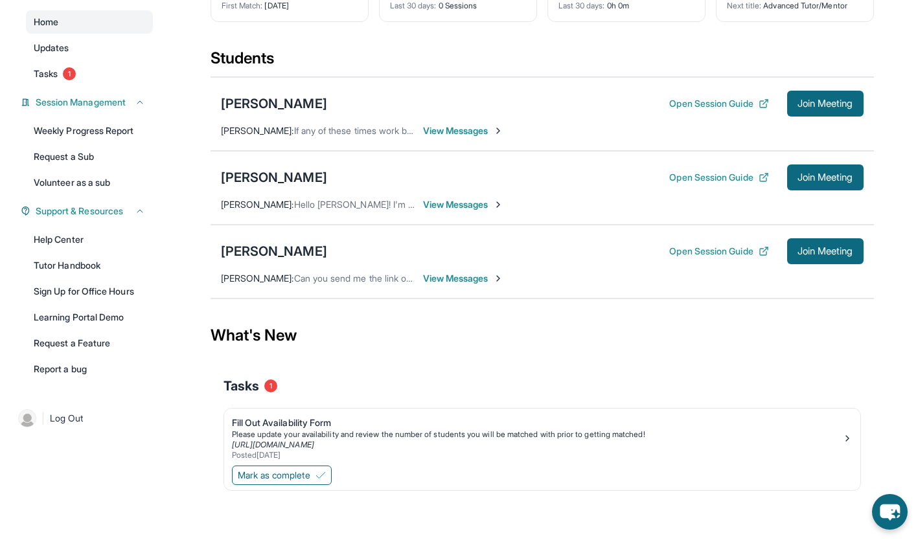  Describe the element at coordinates (51, 48) in the screenshot. I see `span: Updates` at that location.